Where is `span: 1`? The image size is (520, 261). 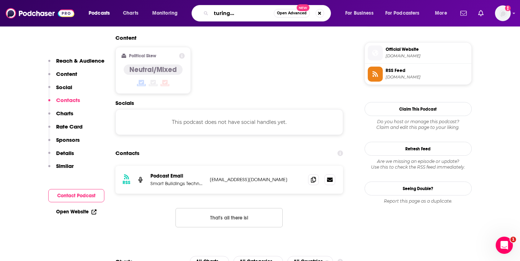 span: 1 is located at coordinates (513, 239).